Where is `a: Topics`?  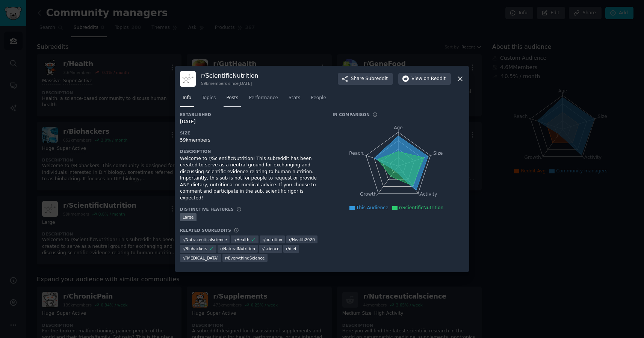
a: Topics is located at coordinates (208, 100).